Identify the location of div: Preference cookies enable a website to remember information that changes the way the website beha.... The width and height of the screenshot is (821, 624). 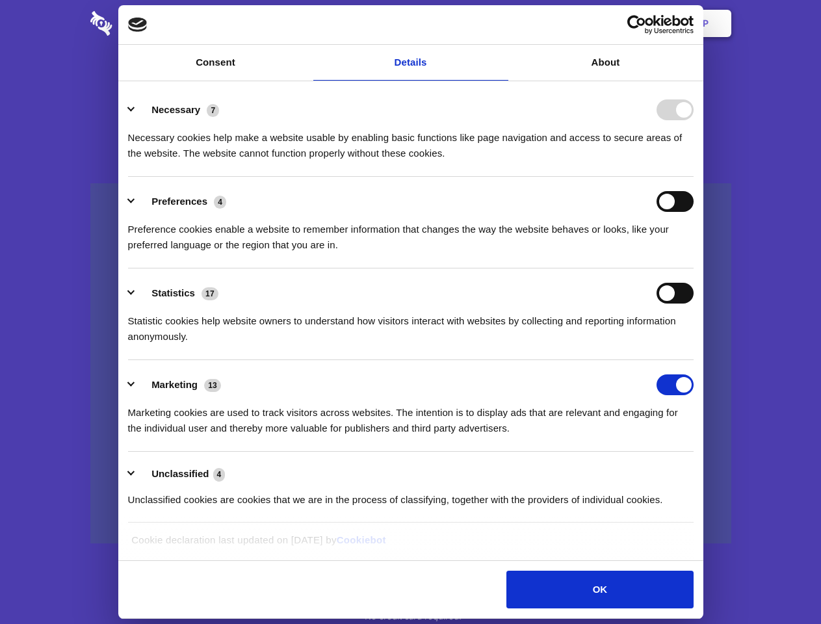
(411, 232).